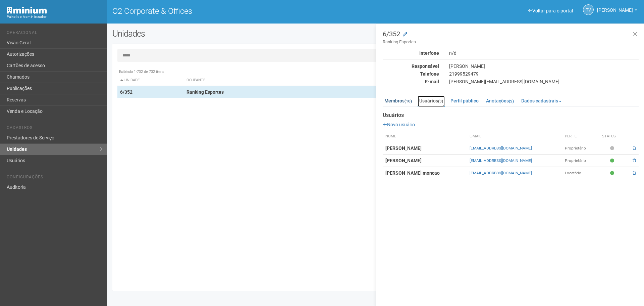  I want to click on strong: Usuários, so click(511, 115).